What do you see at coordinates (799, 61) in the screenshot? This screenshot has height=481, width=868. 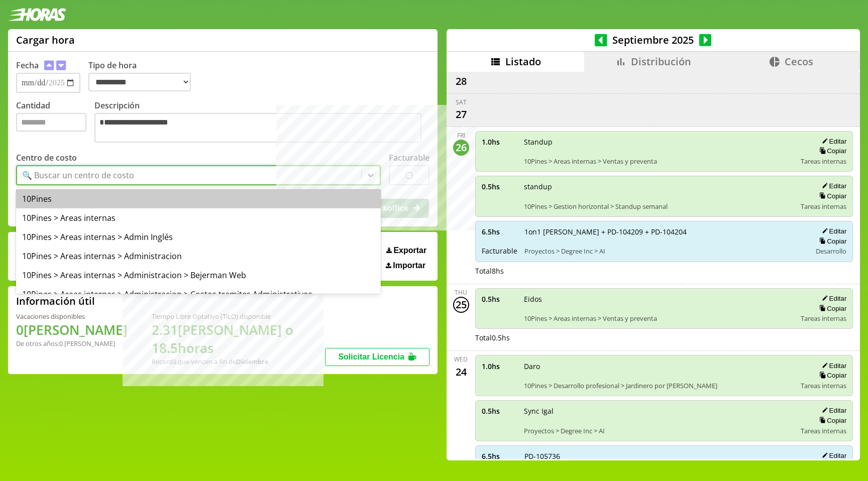 I see `span: Cecos` at bounding box center [799, 61].